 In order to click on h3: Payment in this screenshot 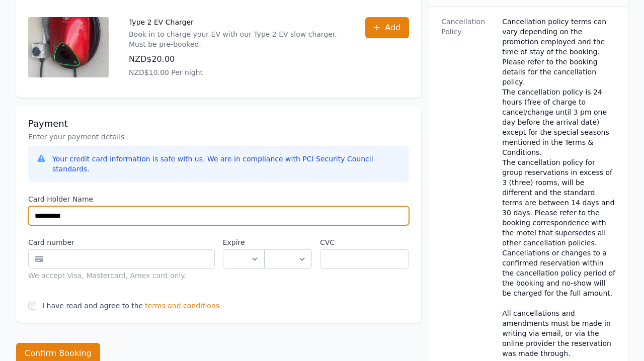, I will do `click(218, 123)`.